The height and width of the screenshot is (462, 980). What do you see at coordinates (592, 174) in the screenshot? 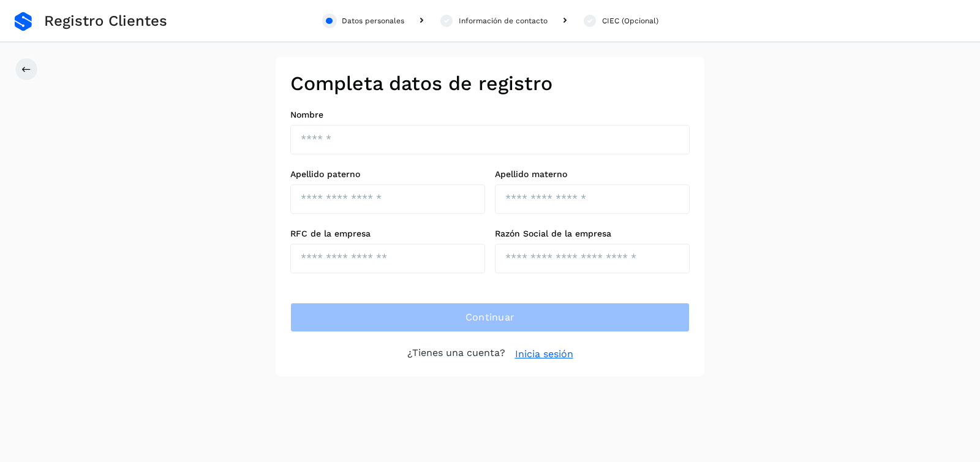
I see `label: Apellido materno` at bounding box center [592, 174].